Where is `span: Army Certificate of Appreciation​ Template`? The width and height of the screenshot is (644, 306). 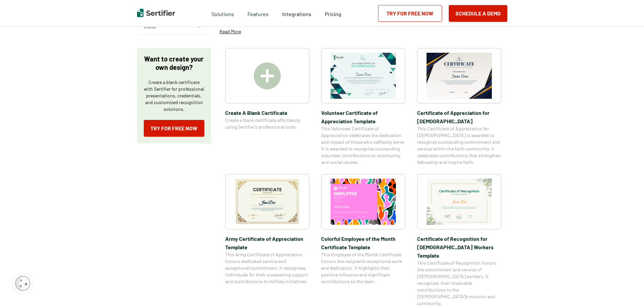
span: Army Certificate of Appreciation​ Template is located at coordinates (267, 243).